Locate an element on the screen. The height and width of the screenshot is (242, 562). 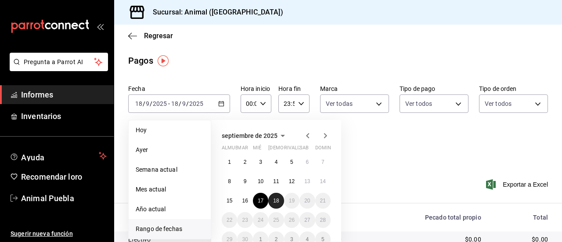
font: 3 is located at coordinates (260, 162).